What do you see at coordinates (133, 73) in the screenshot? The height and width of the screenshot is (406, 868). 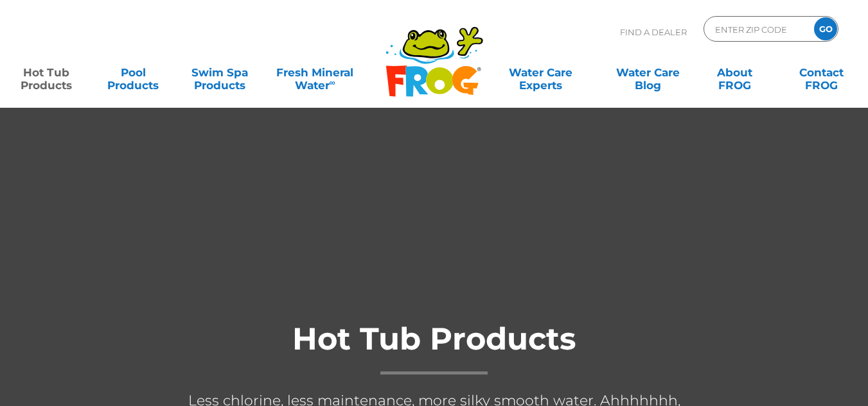 I see `a: PoolProducts` at bounding box center [133, 73].